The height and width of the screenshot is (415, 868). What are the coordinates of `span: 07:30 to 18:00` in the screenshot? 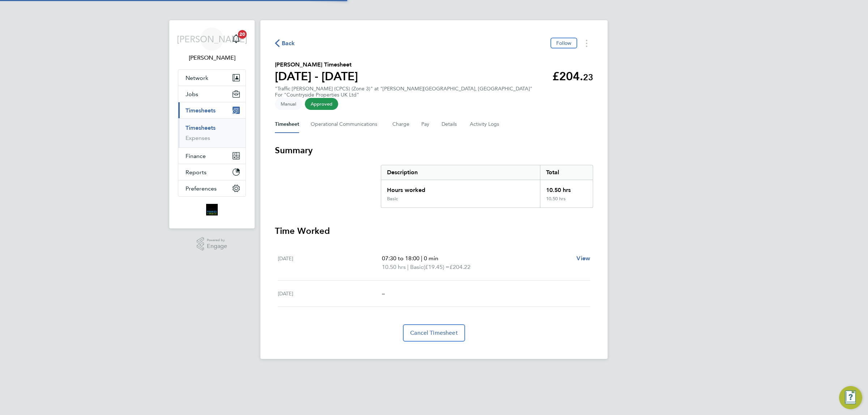 It's located at (401, 258).